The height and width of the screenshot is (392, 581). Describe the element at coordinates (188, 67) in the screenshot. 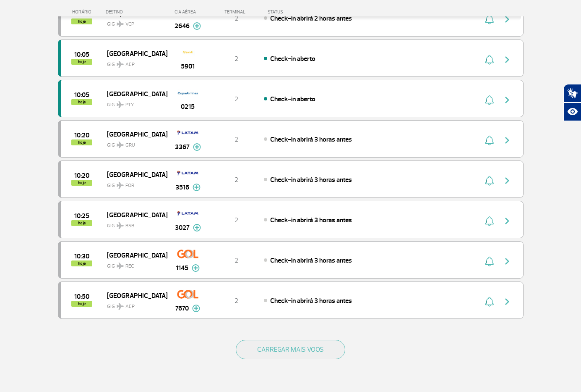

I see `span: 5901` at that location.